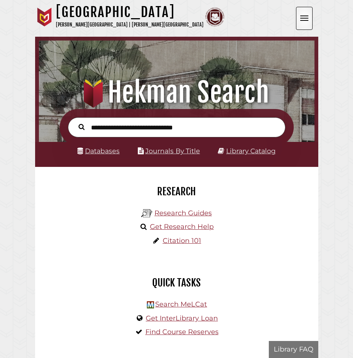 Image resolution: width=353 pixels, height=358 pixels. What do you see at coordinates (183, 213) in the screenshot?
I see `a: Research Guides` at bounding box center [183, 213].